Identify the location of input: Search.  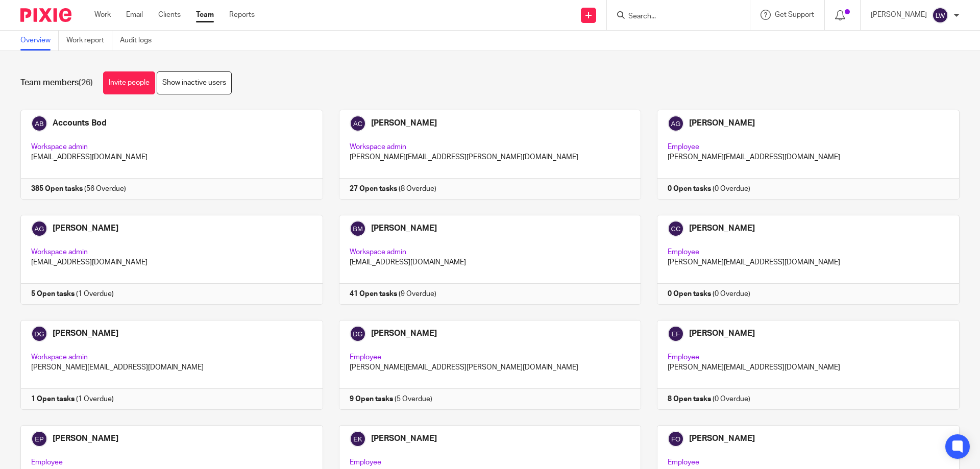
(673, 17).